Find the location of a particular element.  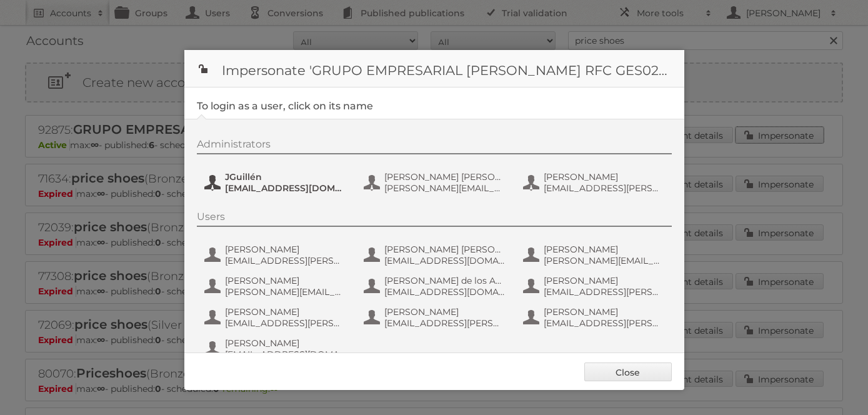

legend: To login as a user, click on its name is located at coordinates (285, 105).